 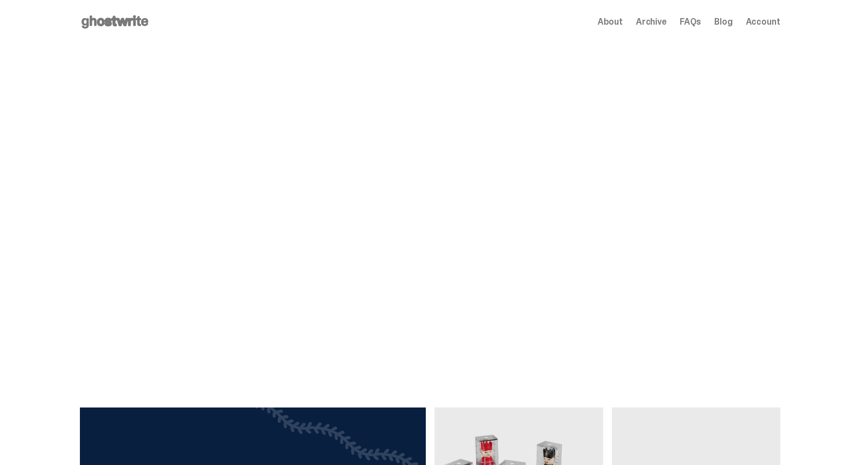 What do you see at coordinates (611, 22) in the screenshot?
I see `a: About` at bounding box center [611, 22].